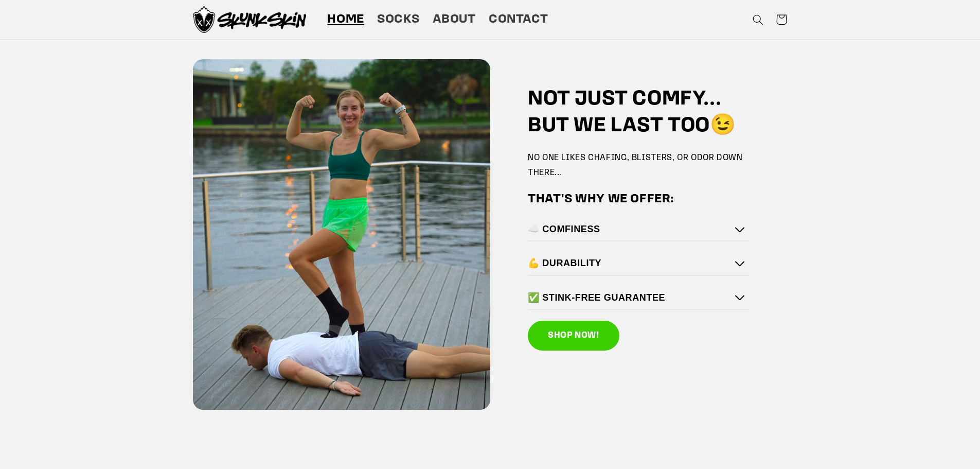 Image resolution: width=980 pixels, height=469 pixels. What do you see at coordinates (636, 229) in the screenshot?
I see `h4: ☁️ COMFINESS` at bounding box center [636, 229].